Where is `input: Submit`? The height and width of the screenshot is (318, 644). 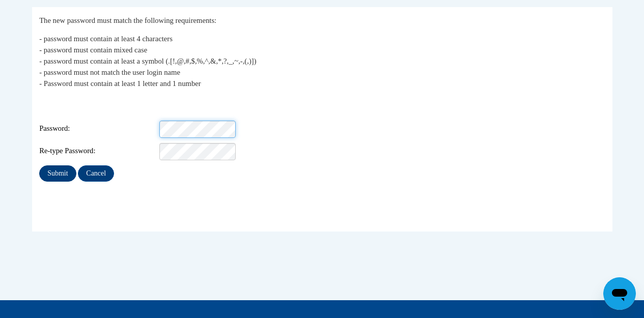 input: Submit is located at coordinates (58, 174).